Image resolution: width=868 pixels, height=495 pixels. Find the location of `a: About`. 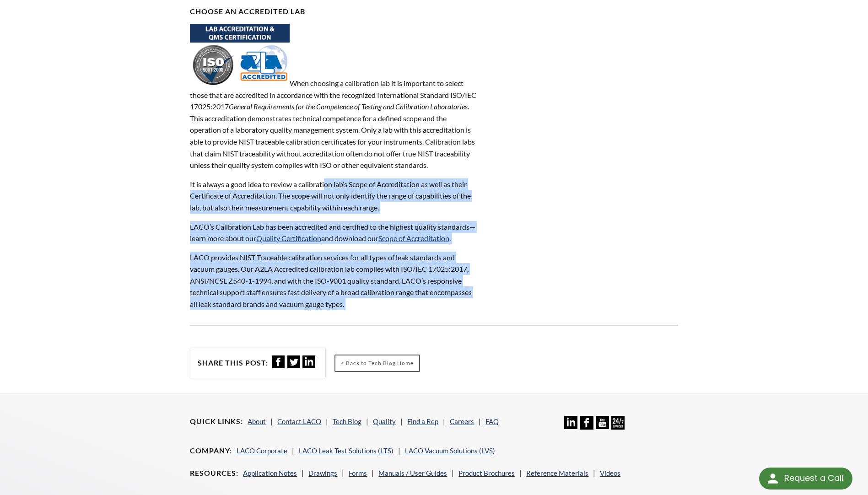

a: About is located at coordinates (257, 422).